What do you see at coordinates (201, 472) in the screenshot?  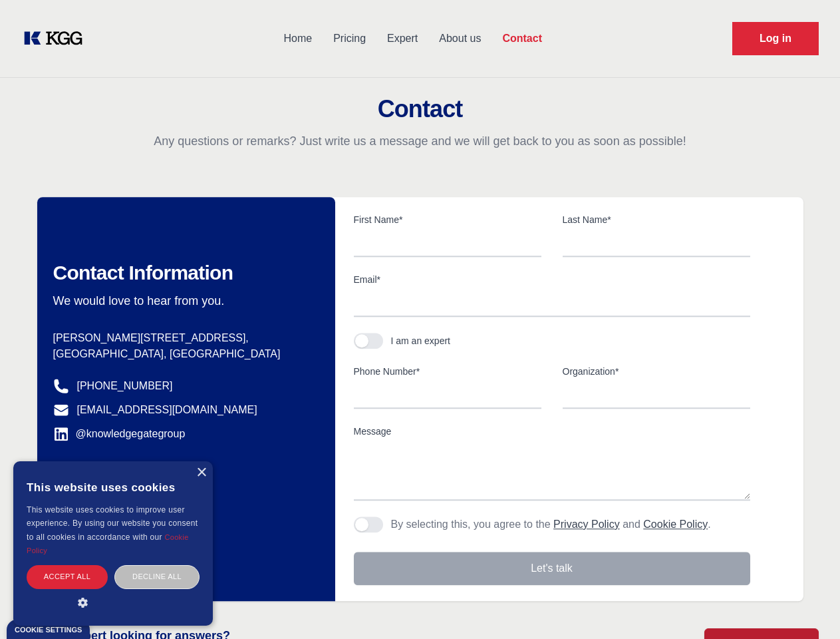 I see `div: Close` at bounding box center [201, 472].